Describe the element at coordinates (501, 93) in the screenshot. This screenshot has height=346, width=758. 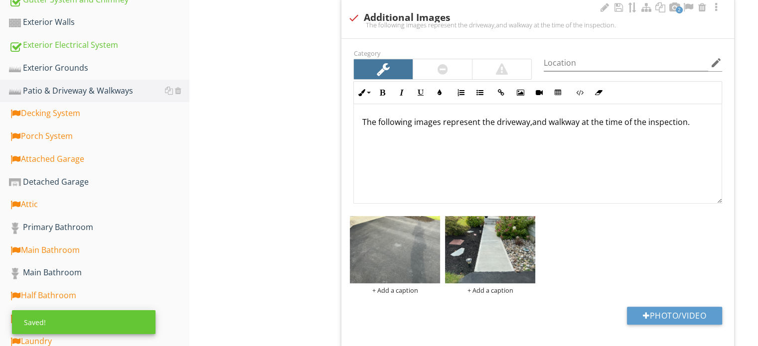
I see `button: Insert Link (Ctrl+K)` at that location.